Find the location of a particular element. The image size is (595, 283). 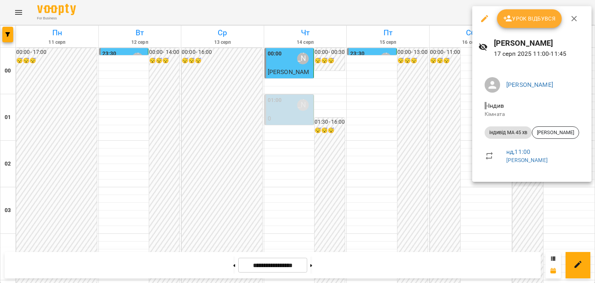

a: нд , 11:00 is located at coordinates (518, 151).